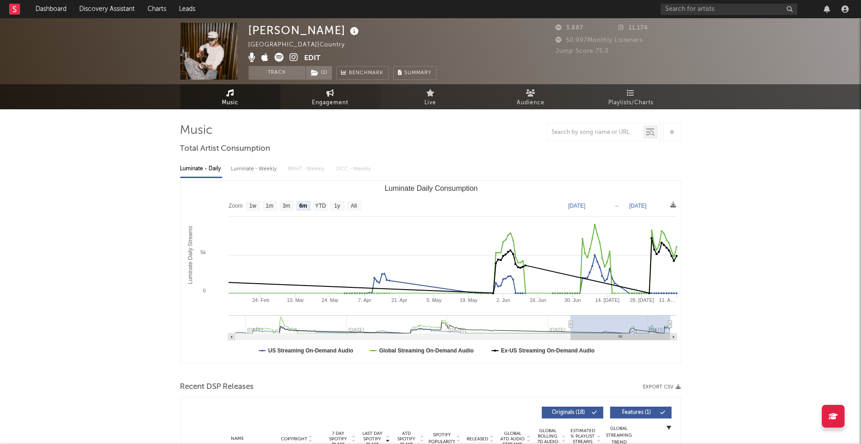  Describe the element at coordinates (353, 206) in the screenshot. I see `text: All` at that location.